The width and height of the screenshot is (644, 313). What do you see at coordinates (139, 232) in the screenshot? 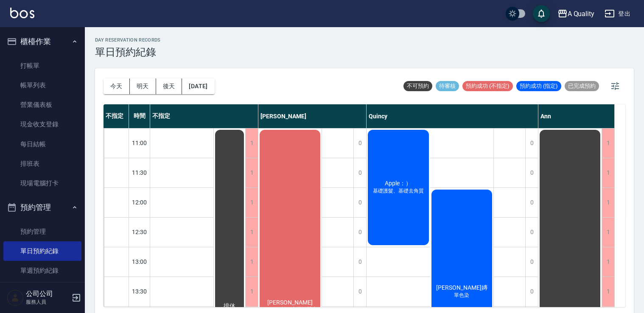
I see `div: 12:30` at bounding box center [139, 232].